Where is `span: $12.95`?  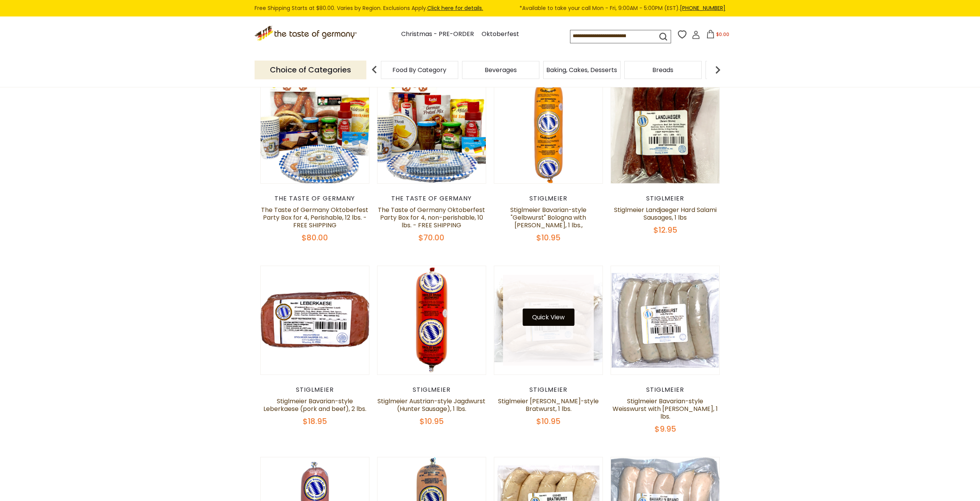
span: $12.95 is located at coordinates (665, 230).